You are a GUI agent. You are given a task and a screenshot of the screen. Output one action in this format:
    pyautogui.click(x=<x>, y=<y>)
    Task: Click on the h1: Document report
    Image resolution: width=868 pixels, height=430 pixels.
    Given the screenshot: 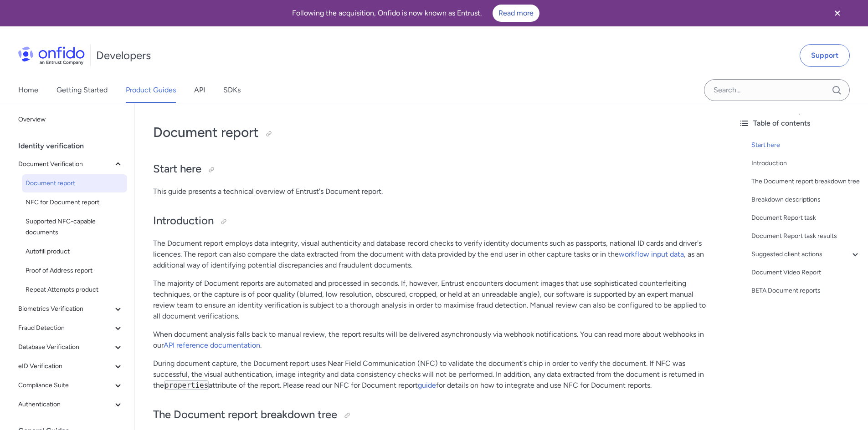 What is the action you would take?
    pyautogui.click(x=433, y=132)
    